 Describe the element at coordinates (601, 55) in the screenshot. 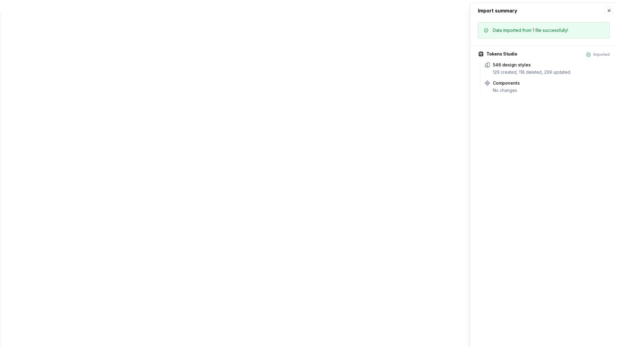

I see `div: Imported` at that location.